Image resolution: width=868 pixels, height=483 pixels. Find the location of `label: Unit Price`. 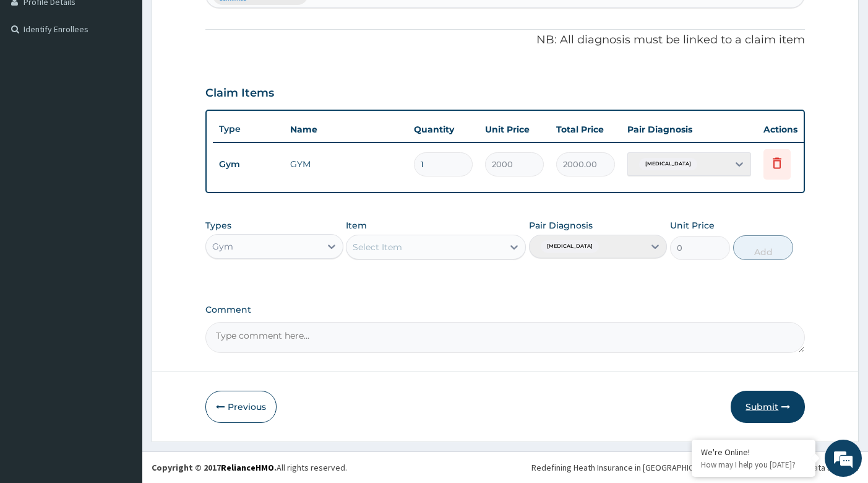

label: Unit Price is located at coordinates (692, 226).